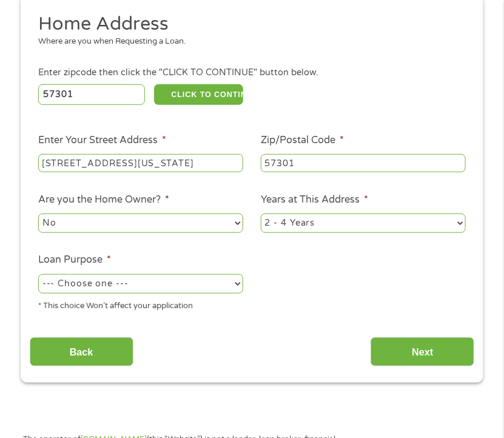 Image resolution: width=504 pixels, height=438 pixels. What do you see at coordinates (314, 200) in the screenshot?
I see `label: Years at This Address` at bounding box center [314, 200].